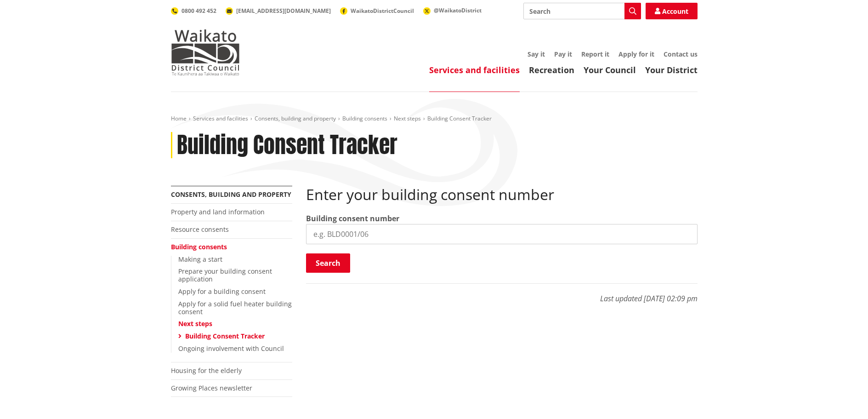 The height and width of the screenshot is (419, 868). I want to click on button: Search, so click(328, 263).